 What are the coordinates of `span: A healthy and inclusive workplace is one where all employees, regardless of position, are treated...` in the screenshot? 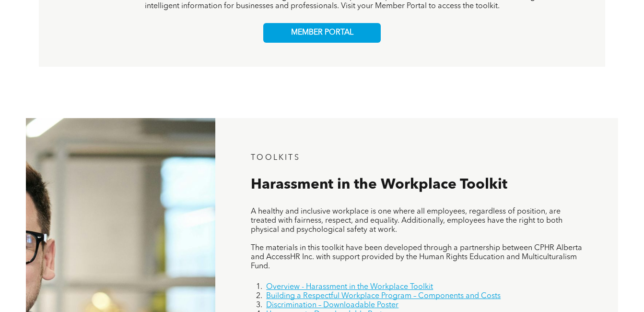 It's located at (406, 221).